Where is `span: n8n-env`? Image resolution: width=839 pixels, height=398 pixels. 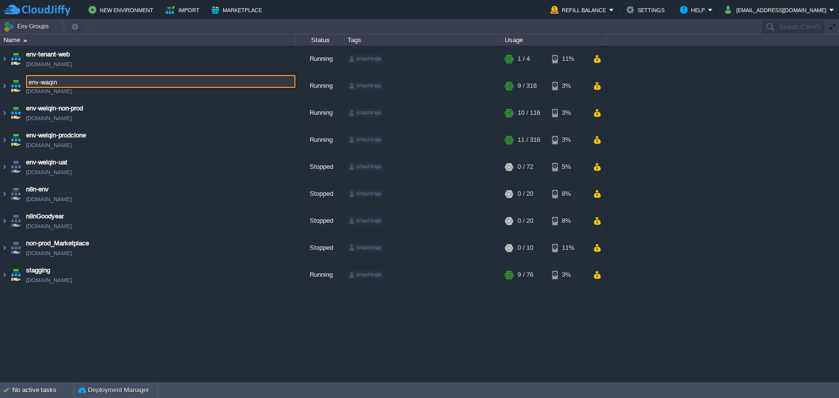 span: n8n-env is located at coordinates (37, 190).